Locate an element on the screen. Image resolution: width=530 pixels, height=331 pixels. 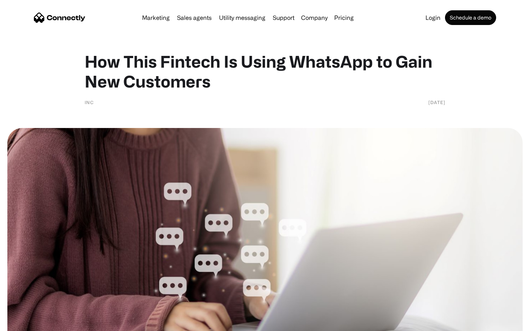
aside: Language selected: English is located at coordinates (26, 324).